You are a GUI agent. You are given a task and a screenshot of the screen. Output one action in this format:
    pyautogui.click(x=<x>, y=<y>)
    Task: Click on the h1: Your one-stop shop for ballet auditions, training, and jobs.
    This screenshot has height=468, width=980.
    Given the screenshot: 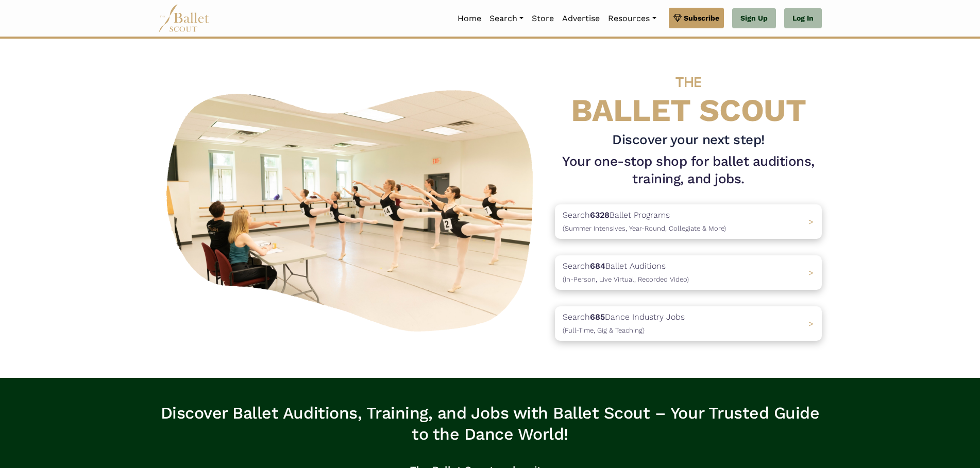 What is the action you would take?
    pyautogui.click(x=688, y=170)
    